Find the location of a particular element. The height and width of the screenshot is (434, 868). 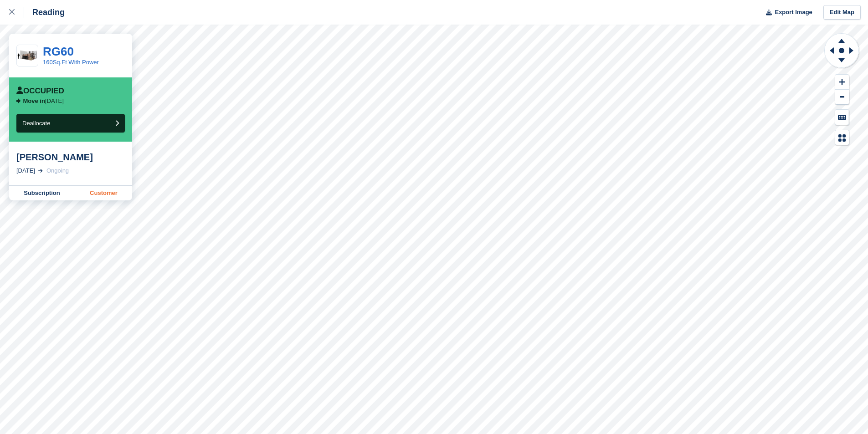

a: RG60 is located at coordinates (58, 51).